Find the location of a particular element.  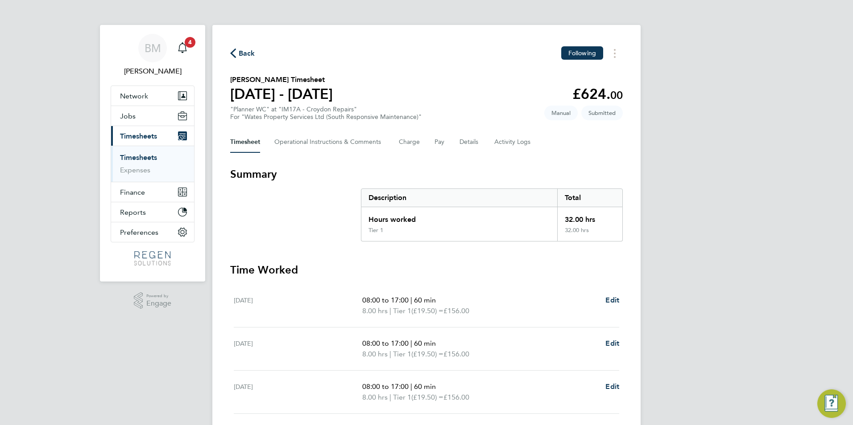

button: Operational Instructions & Comments is located at coordinates (329, 142).